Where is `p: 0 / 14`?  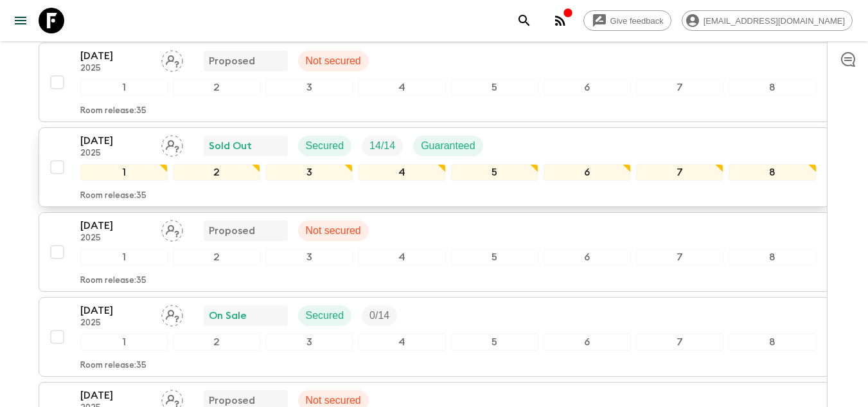 p: 0 / 14 is located at coordinates (379, 315).